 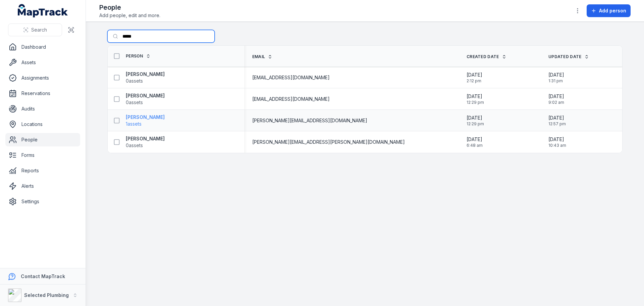 I want to click on a: Person, so click(x=138, y=56).